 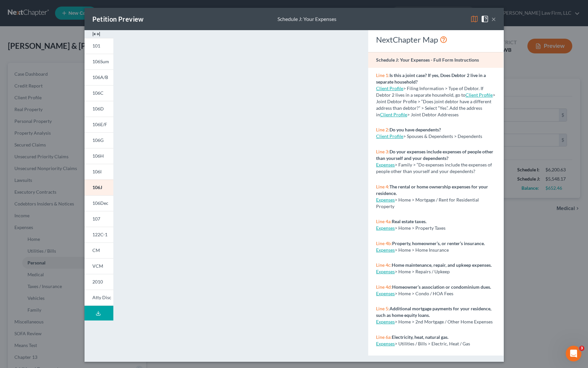 What do you see at coordinates (99, 250) in the screenshot?
I see `a: CM` at bounding box center [99, 250].